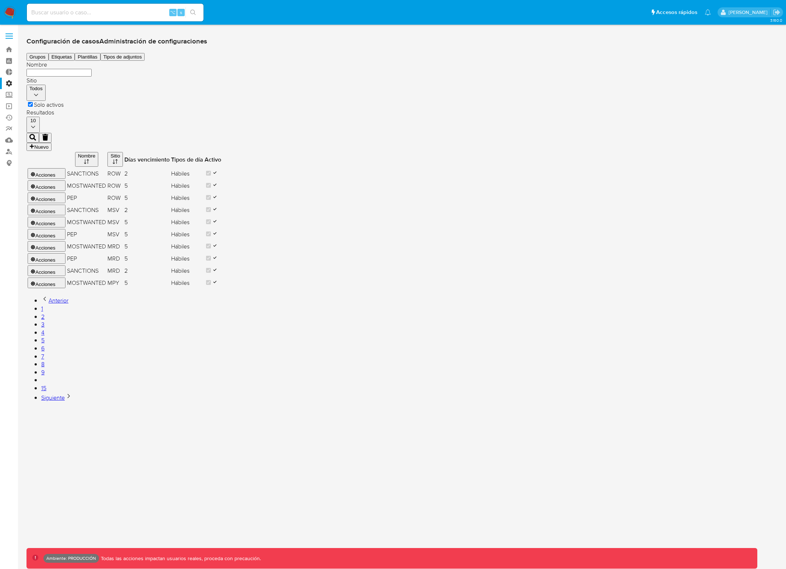  Describe the element at coordinates (676, 12) in the screenshot. I see `span: Accesos rápidos` at that location.